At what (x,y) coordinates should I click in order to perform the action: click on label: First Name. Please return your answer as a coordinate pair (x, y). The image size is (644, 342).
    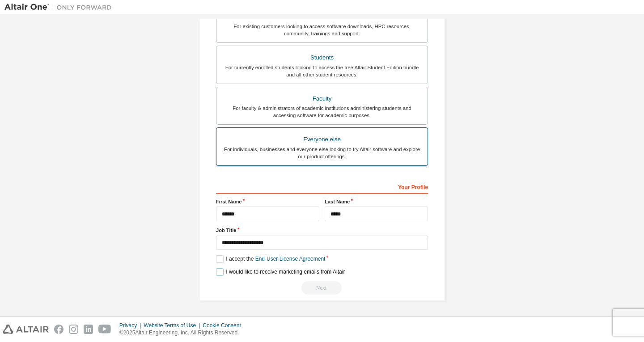
    Looking at the image, I should click on (267, 202).